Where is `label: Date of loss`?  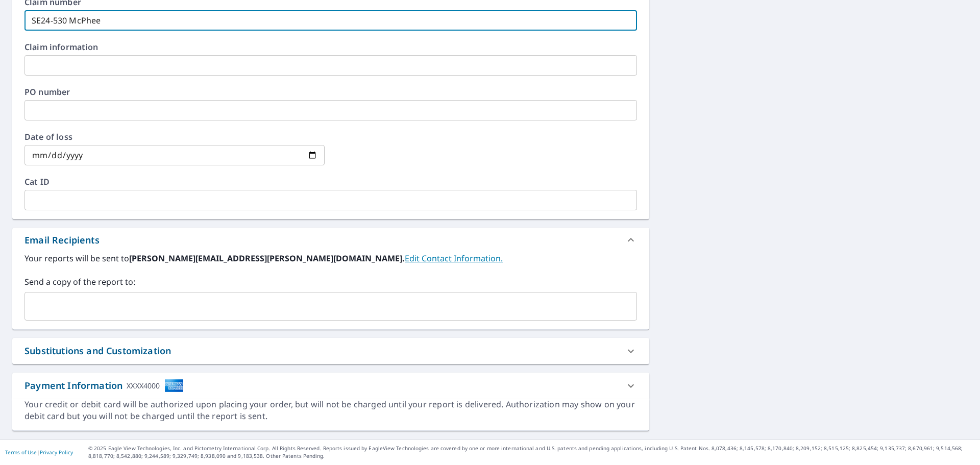 label: Date of loss is located at coordinates (174, 136).